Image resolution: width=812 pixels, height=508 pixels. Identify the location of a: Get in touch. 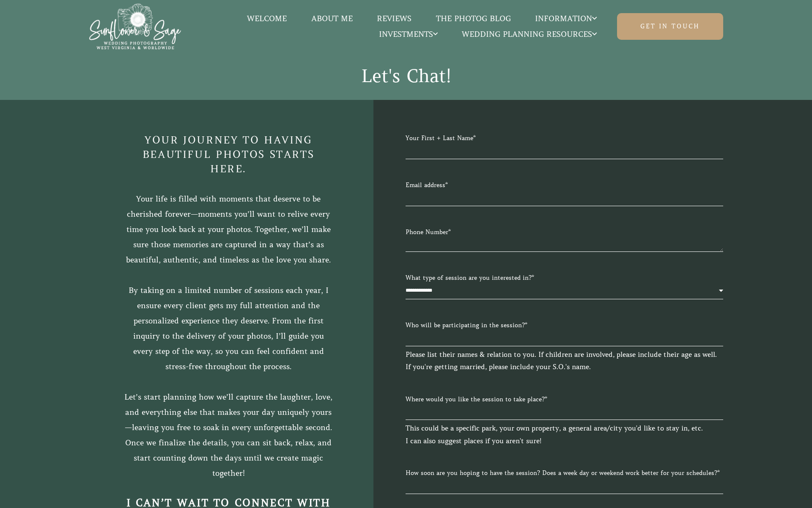
(670, 26).